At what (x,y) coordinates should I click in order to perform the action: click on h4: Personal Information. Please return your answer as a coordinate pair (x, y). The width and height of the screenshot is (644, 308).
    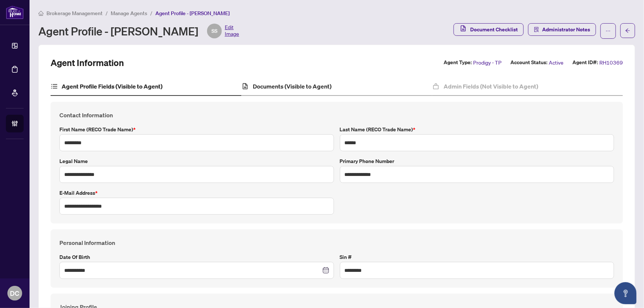
    Looking at the image, I should click on (337, 242).